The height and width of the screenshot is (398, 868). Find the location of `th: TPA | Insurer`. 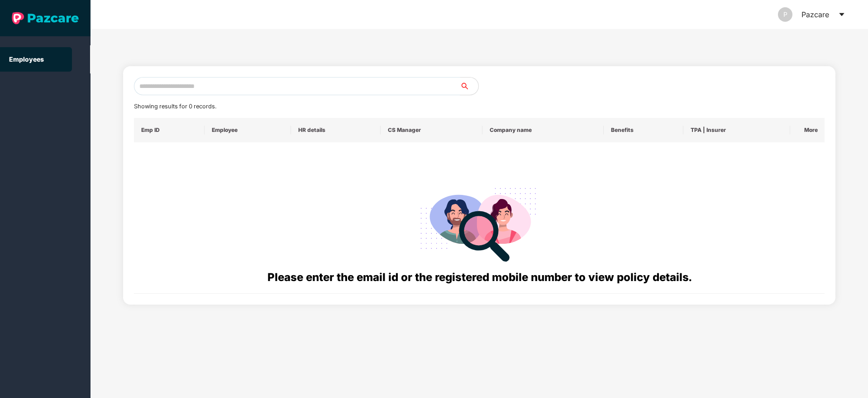

th: TPA | Insurer is located at coordinates (737, 130).